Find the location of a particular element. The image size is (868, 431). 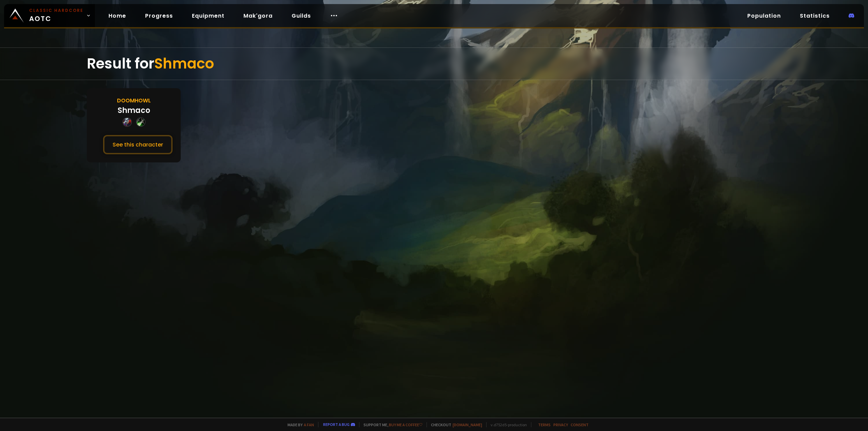

a: Statistics is located at coordinates (815, 16).